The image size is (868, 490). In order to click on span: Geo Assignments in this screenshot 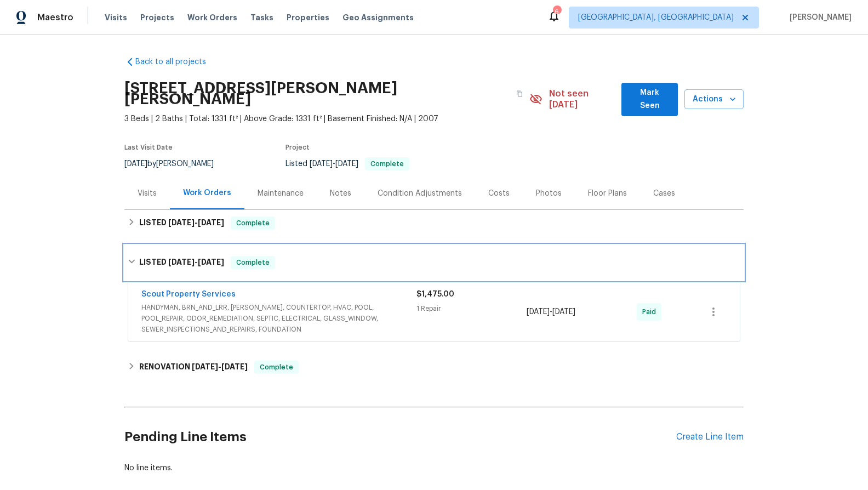, I will do `click(378, 17)`.